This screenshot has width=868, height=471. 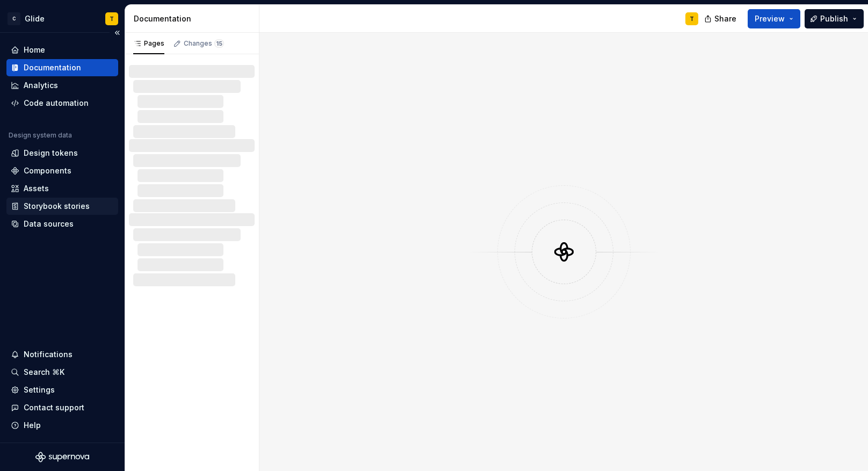 I want to click on div: Home, so click(x=34, y=50).